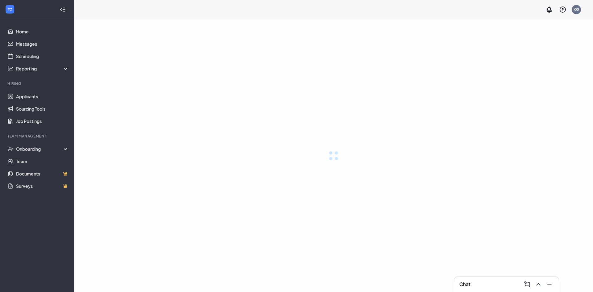 The width and height of the screenshot is (593, 292). Describe the element at coordinates (42, 186) in the screenshot. I see `a: SurveysCrown` at that location.